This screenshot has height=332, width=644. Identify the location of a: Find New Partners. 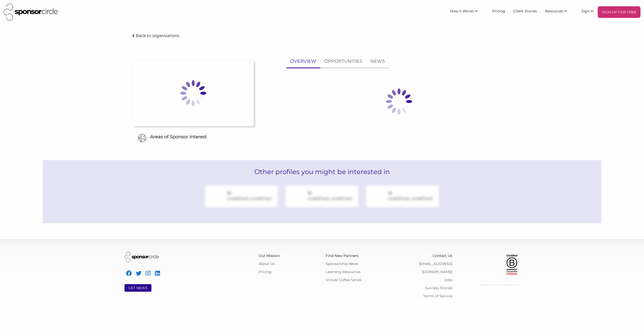
(342, 255).